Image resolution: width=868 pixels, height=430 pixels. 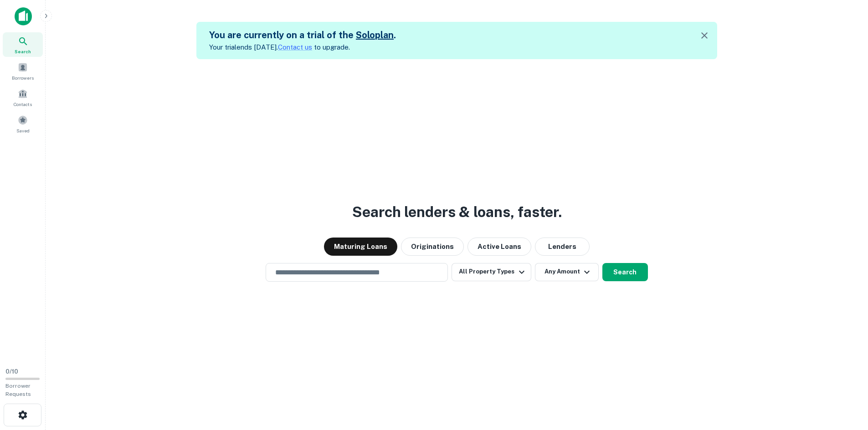 What do you see at coordinates (23, 52) in the screenshot?
I see `span: Search` at bounding box center [23, 52].